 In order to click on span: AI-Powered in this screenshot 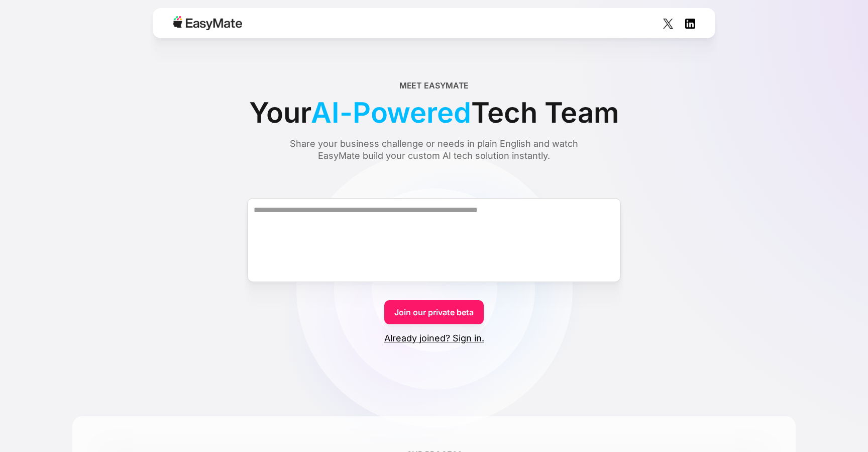, I will do `click(391, 113)`.